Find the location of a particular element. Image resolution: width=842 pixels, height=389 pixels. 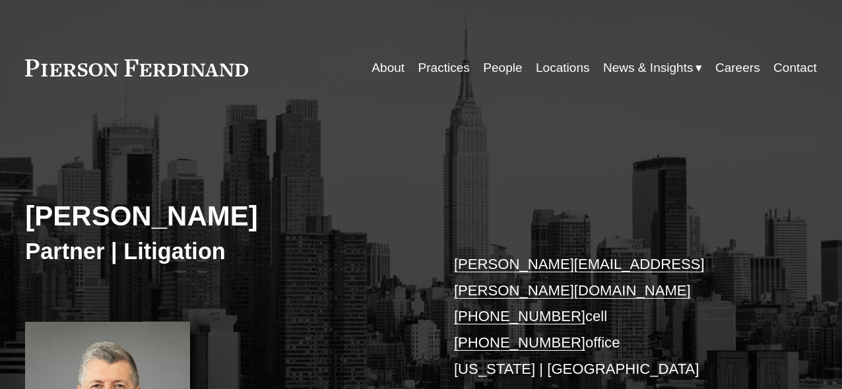

a: Contact is located at coordinates (795, 68).